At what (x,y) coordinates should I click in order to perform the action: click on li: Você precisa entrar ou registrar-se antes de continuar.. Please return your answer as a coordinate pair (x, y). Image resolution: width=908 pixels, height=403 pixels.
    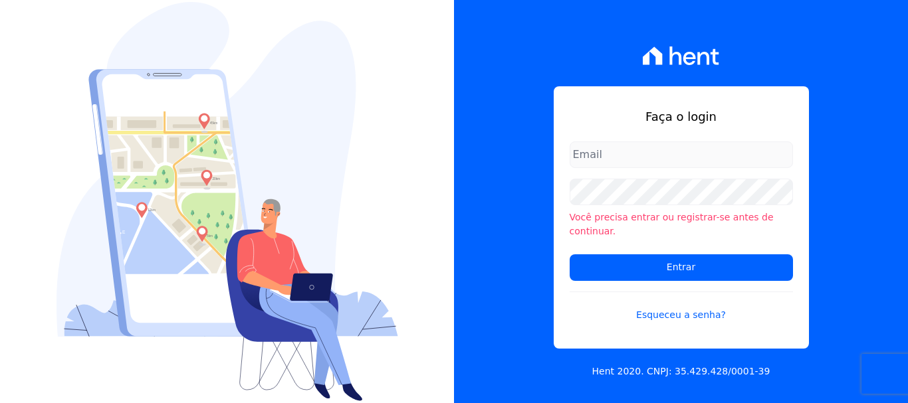
    Looking at the image, I should click on (681, 225).